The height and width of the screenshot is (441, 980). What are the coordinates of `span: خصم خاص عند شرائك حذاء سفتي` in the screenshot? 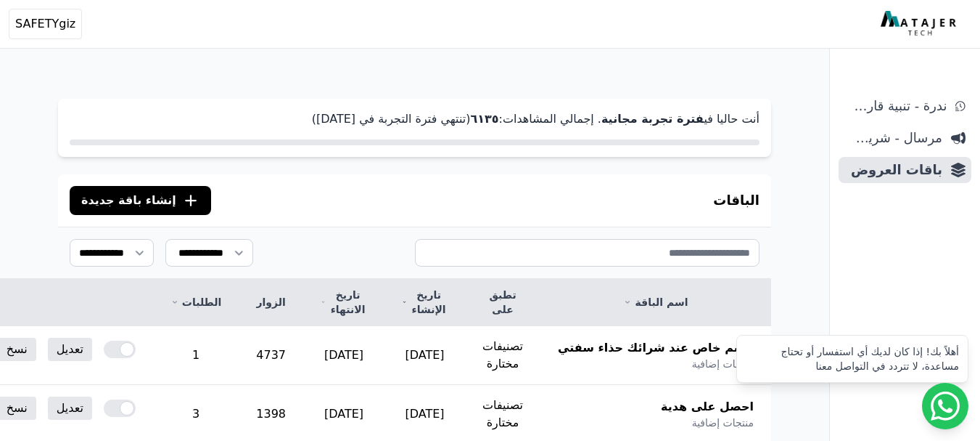 It's located at (656, 348).